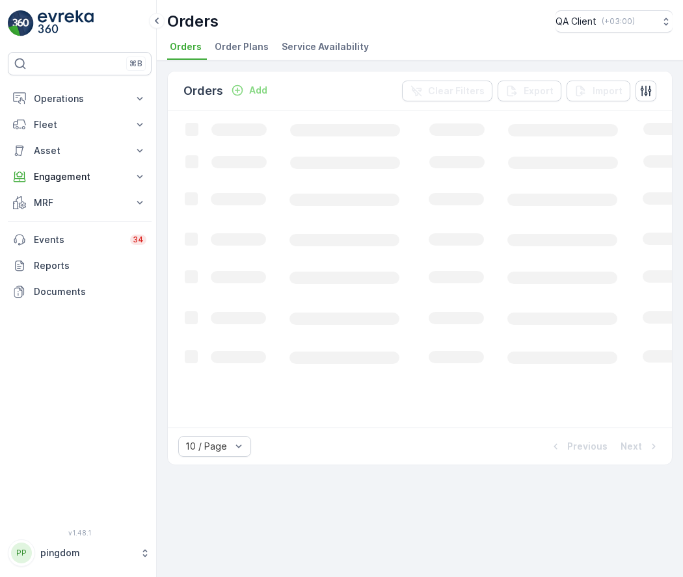  I want to click on a: Reports, so click(79, 266).